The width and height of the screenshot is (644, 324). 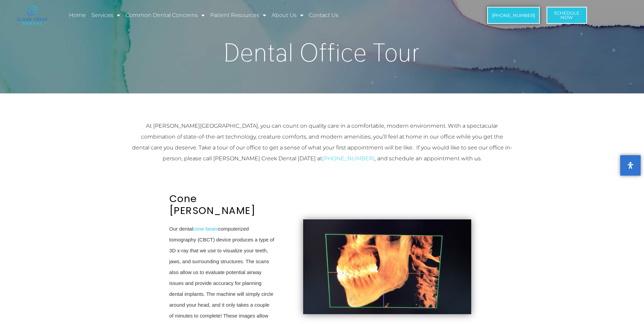 I want to click on nav: Menu, so click(x=256, y=16).